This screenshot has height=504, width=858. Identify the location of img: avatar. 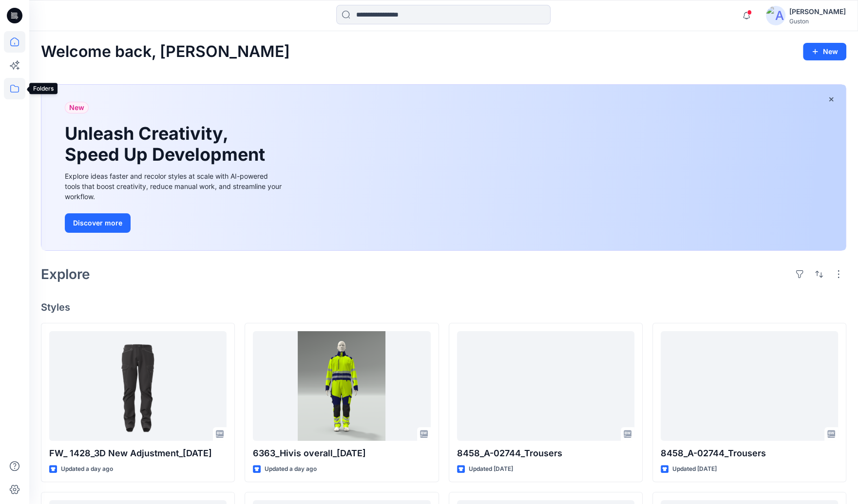
(776, 15).